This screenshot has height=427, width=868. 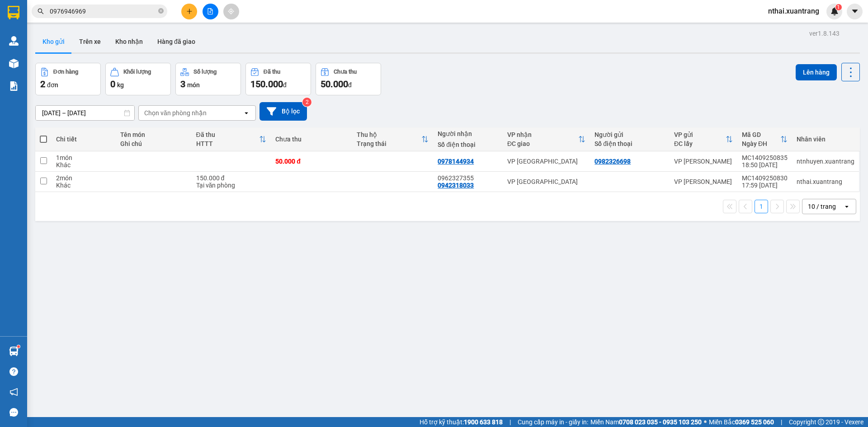 I want to click on button: Đơn hàng2đơn, so click(x=68, y=79).